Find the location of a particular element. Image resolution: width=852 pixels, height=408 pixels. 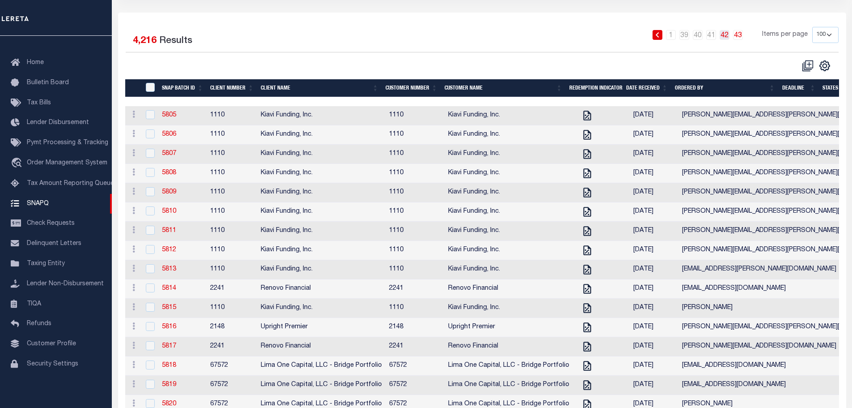

td: 2148 is located at coordinates (415, 327).